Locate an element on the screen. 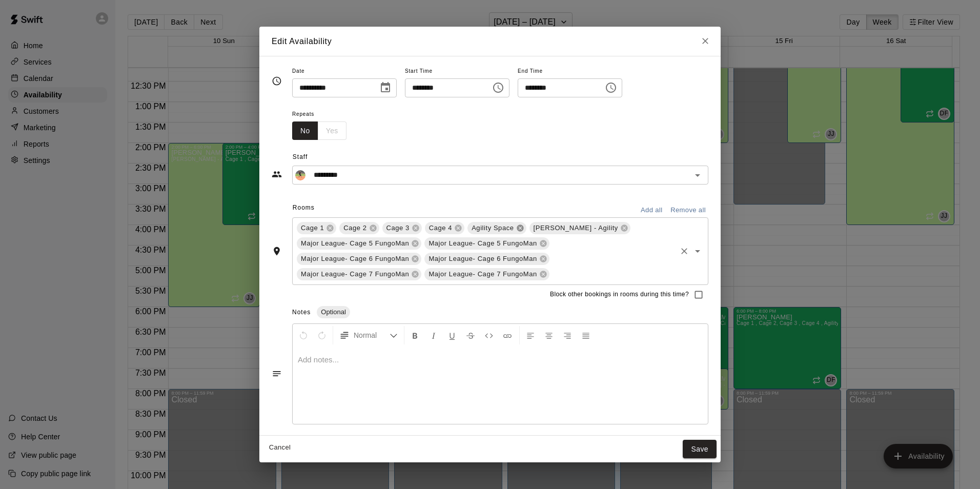 Image resolution: width=980 pixels, height=489 pixels. span: Notes is located at coordinates (301, 312).